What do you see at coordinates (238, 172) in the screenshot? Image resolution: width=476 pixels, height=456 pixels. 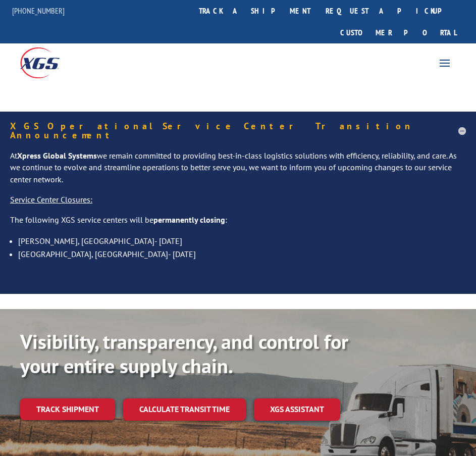 I see `p: At we remain committed to providing best-in-class logistics solutions with efficiency, reliabilit...` at bounding box center [238, 172].